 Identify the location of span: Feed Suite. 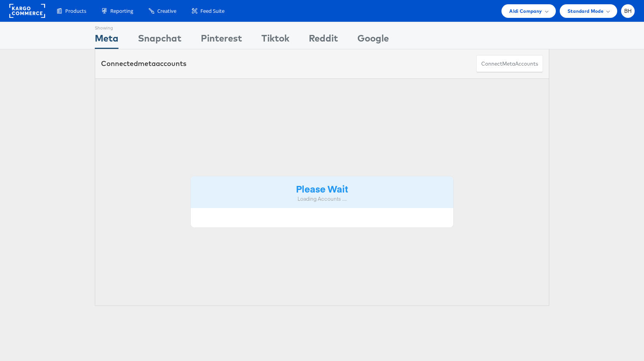
(212, 11).